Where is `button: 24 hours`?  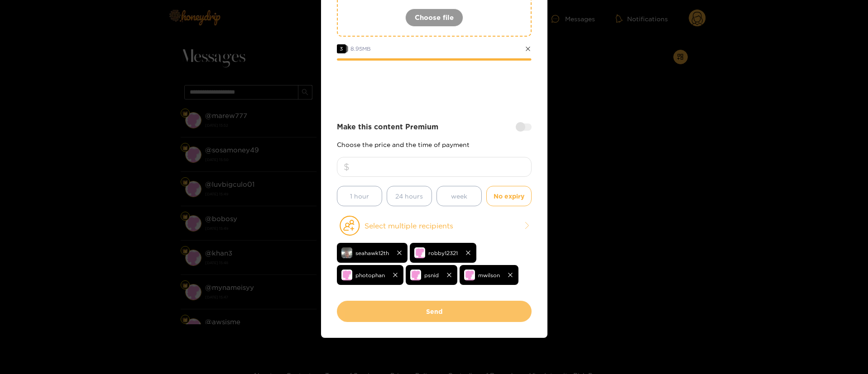 button: 24 hours is located at coordinates (409, 196).